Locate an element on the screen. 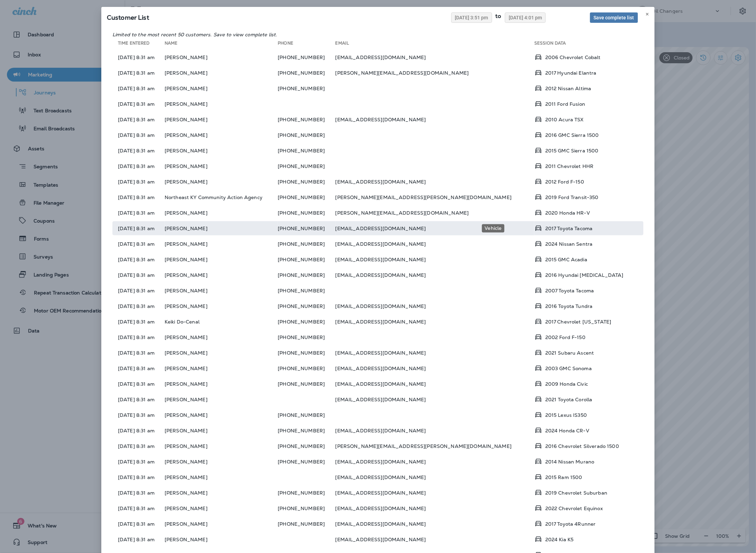  p: 2006 Chevrolet Cobalt is located at coordinates (574, 57).